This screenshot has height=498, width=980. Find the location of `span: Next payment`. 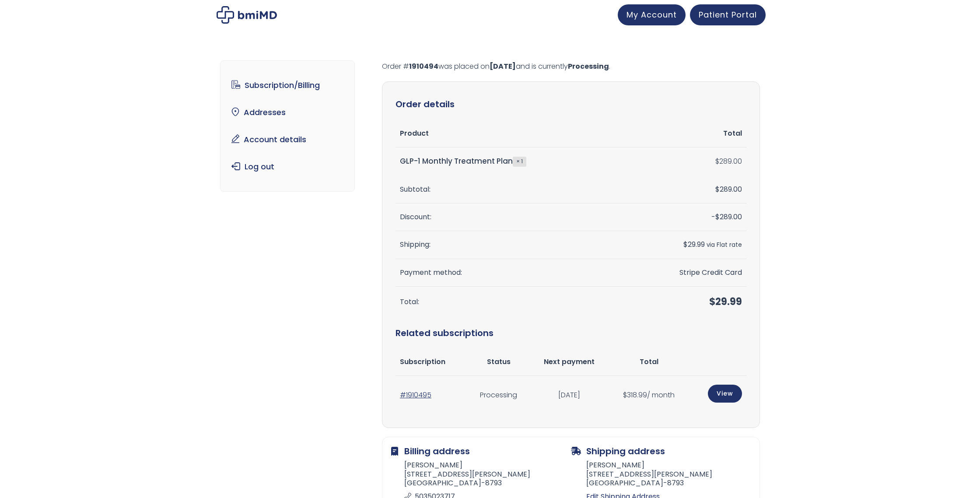

span: Next payment is located at coordinates (569, 361).